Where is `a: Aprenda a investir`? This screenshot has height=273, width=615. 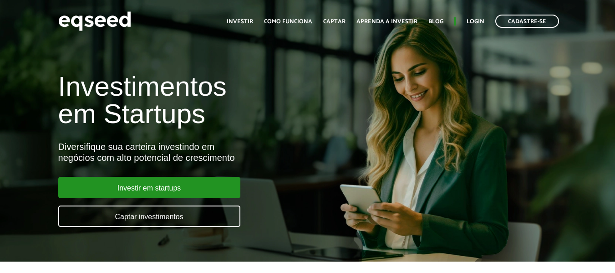 a: Aprenda a investir is located at coordinates (387, 21).